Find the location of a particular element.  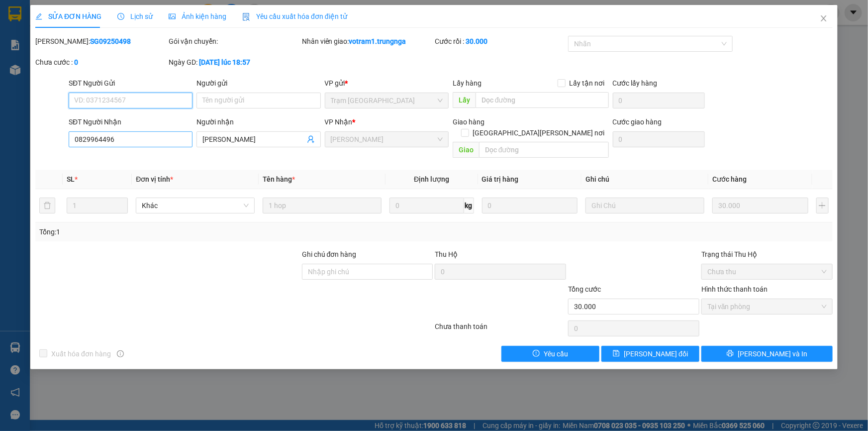

span: edit is located at coordinates (39, 16).